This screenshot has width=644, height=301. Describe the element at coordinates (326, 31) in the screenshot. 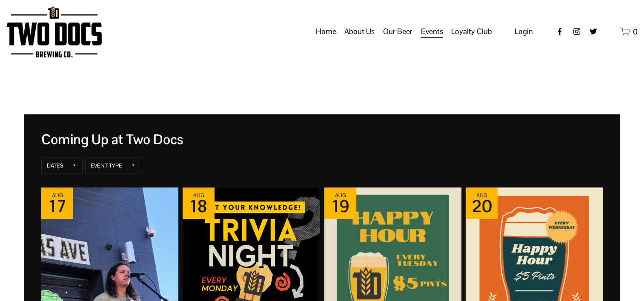

I see `a: Home` at that location.